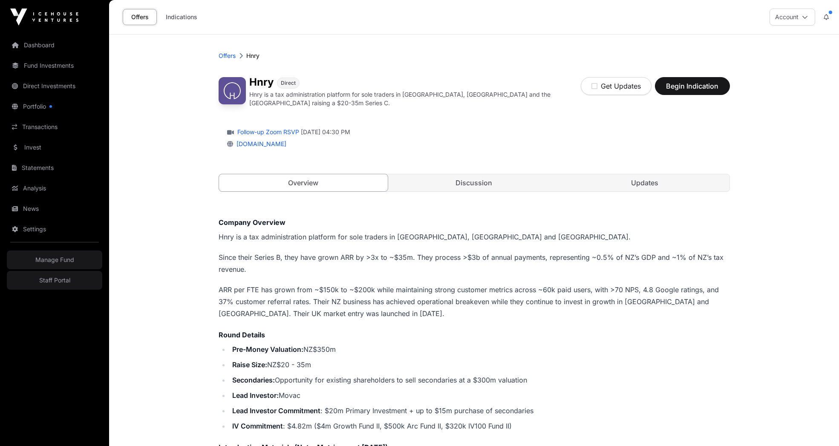  What do you see at coordinates (242, 335) in the screenshot?
I see `strong: Round Details` at bounding box center [242, 335].